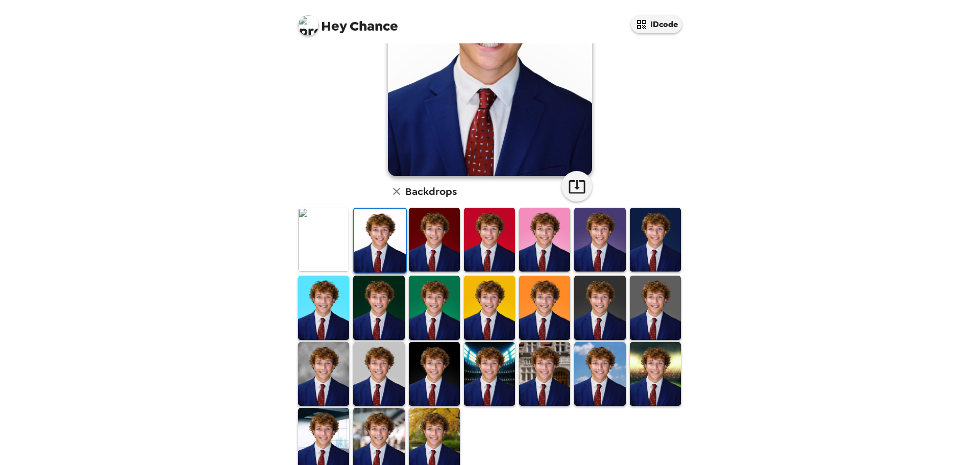 This screenshot has height=465, width=980. Describe the element at coordinates (324, 240) in the screenshot. I see `img: Original` at that location.